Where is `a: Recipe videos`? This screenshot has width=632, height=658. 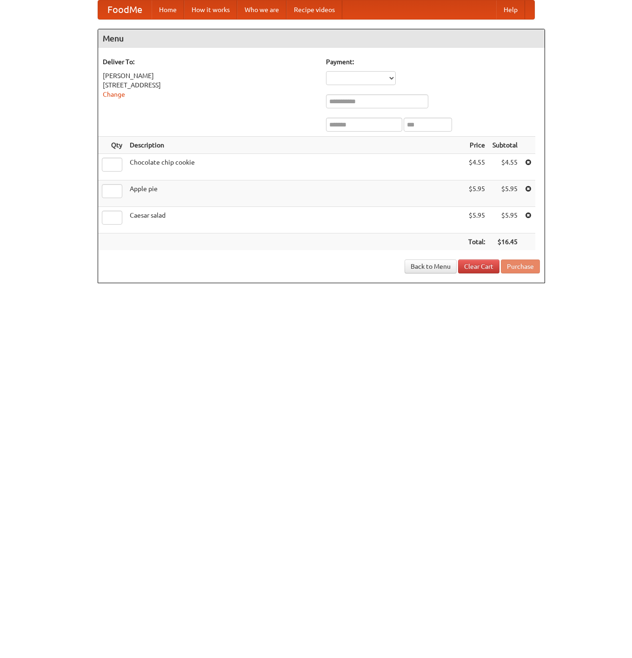
a: Recipe videos is located at coordinates (314, 10).